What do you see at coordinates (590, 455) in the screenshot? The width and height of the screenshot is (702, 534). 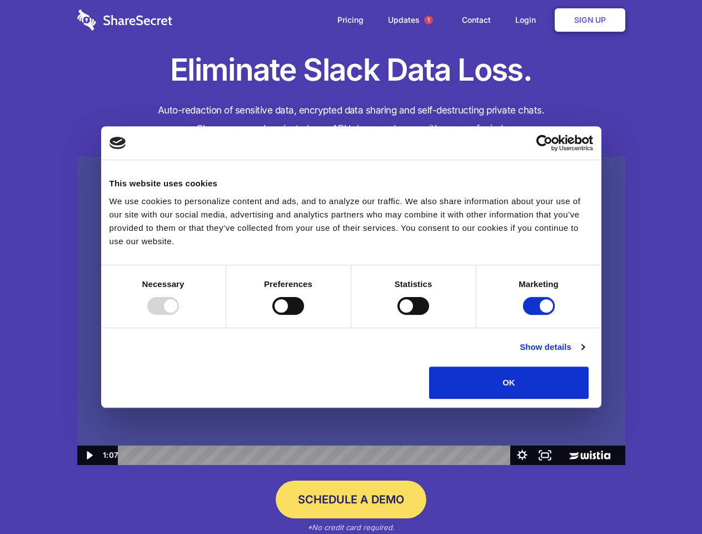 I see `a: Wistia Logo -- Learn More` at bounding box center [590, 455].